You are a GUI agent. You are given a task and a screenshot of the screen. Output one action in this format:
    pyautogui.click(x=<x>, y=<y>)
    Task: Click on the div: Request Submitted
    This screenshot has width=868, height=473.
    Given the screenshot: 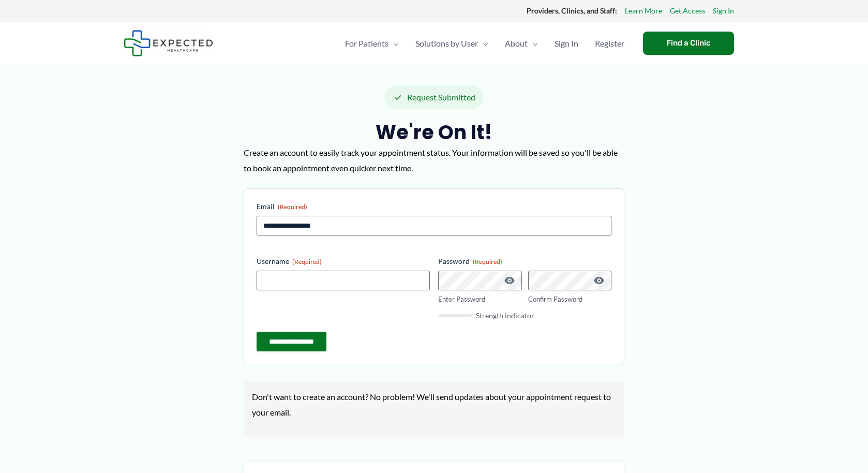 What is the action you would take?
    pyautogui.click(x=434, y=97)
    